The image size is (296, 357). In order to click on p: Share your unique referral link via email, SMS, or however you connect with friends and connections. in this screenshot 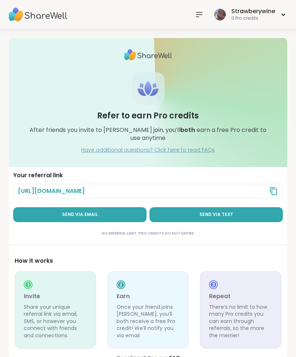, I will do `click(55, 321)`.